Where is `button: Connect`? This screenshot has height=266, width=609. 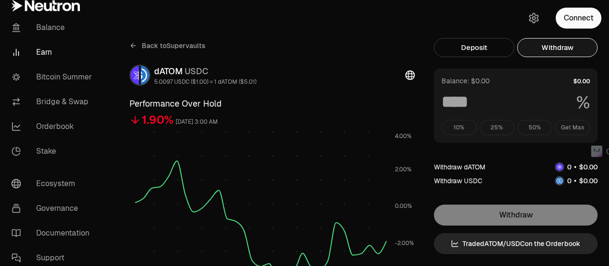
button: Connect is located at coordinates (578, 18).